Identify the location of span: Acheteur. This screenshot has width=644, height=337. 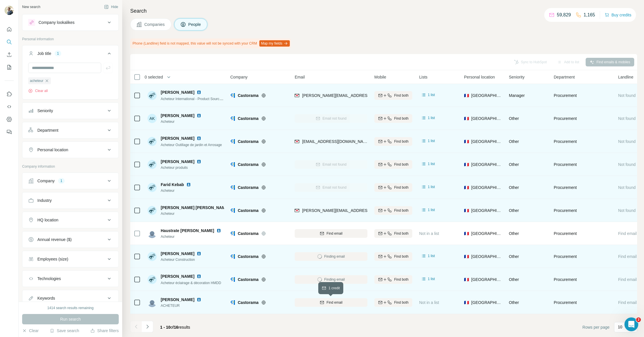
(177, 190).